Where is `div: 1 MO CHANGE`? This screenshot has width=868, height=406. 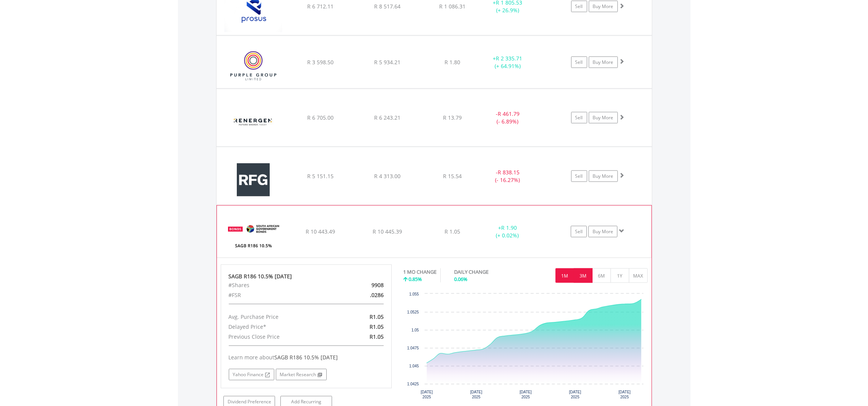
div: 1 MO CHANGE is located at coordinates (420, 272).